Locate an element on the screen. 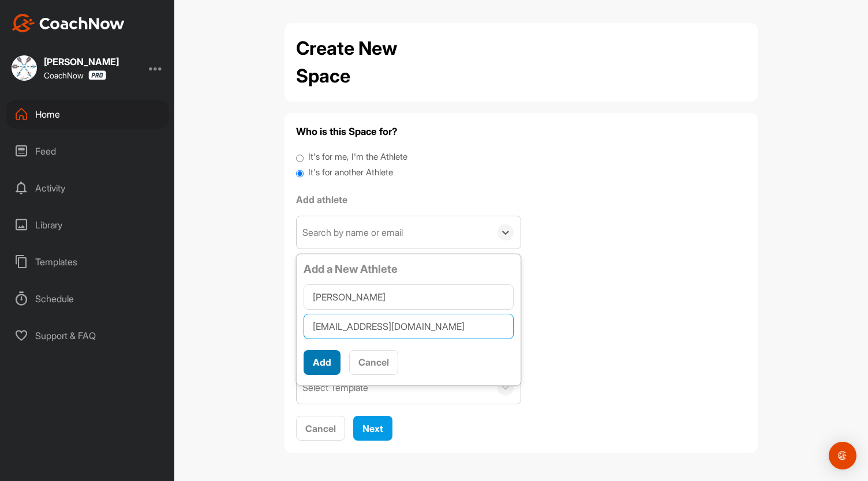 This screenshot has width=868, height=481. span: Next is located at coordinates (373, 429).